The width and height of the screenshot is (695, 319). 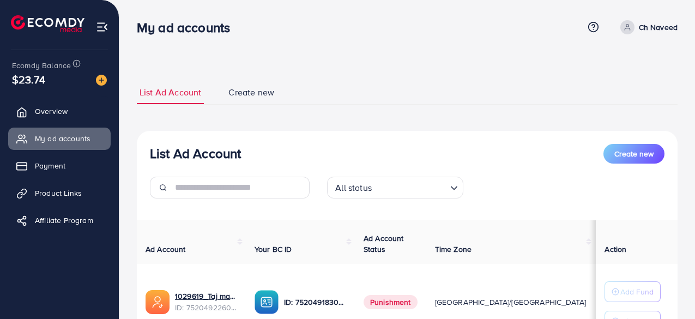 What do you see at coordinates (59, 193) in the screenshot?
I see `a: Product Links` at bounding box center [59, 193].